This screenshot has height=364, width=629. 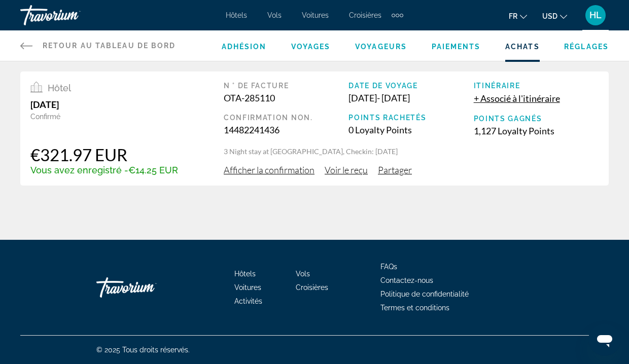 What do you see at coordinates (411, 86) in the screenshot?
I see `div: Date de voyage` at bounding box center [411, 86].